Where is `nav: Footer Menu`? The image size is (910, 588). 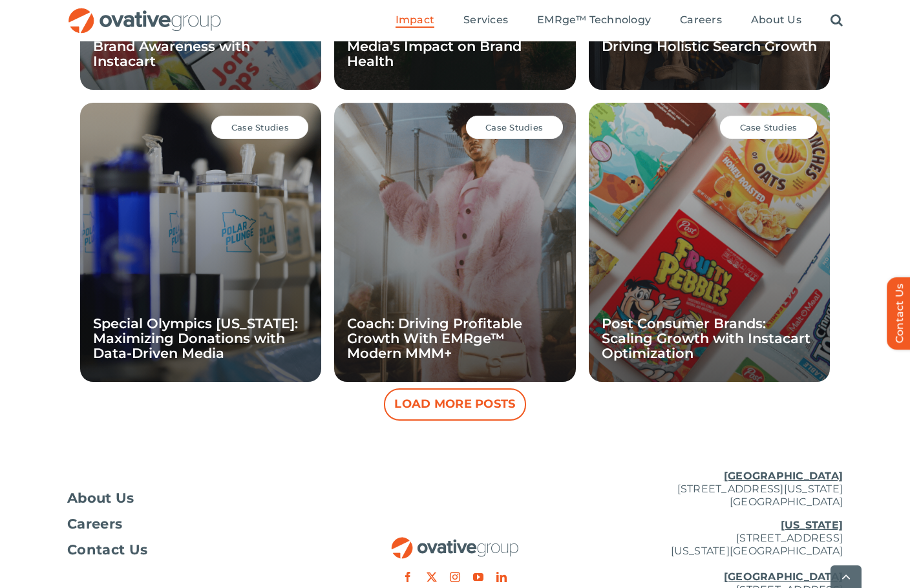
nav: Footer Menu is located at coordinates (197, 524).